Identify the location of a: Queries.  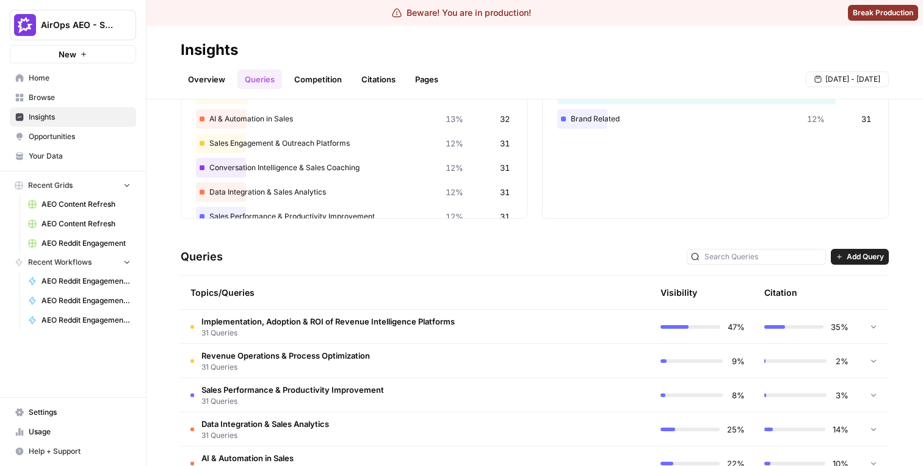
(259, 79).